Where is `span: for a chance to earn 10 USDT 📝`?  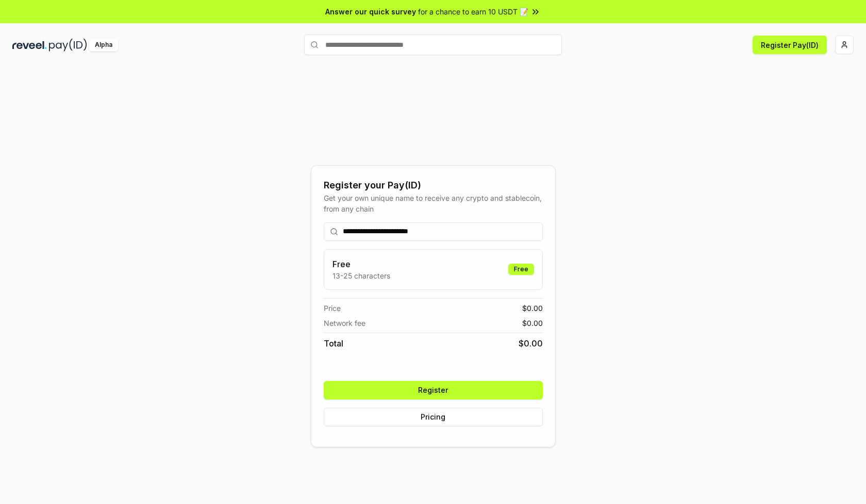
span: for a chance to earn 10 USDT 📝 is located at coordinates (473, 11).